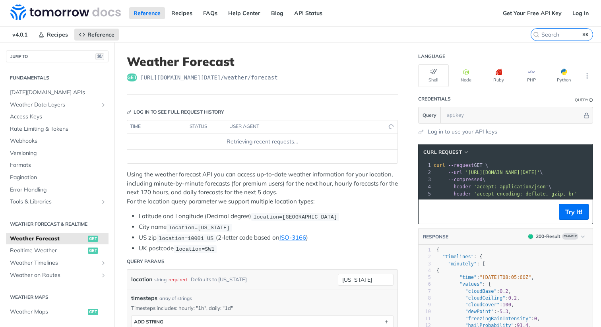 The width and height of the screenshot is (601, 327). Describe the element at coordinates (587, 76) in the screenshot. I see `svg: More ellipsis` at that location.